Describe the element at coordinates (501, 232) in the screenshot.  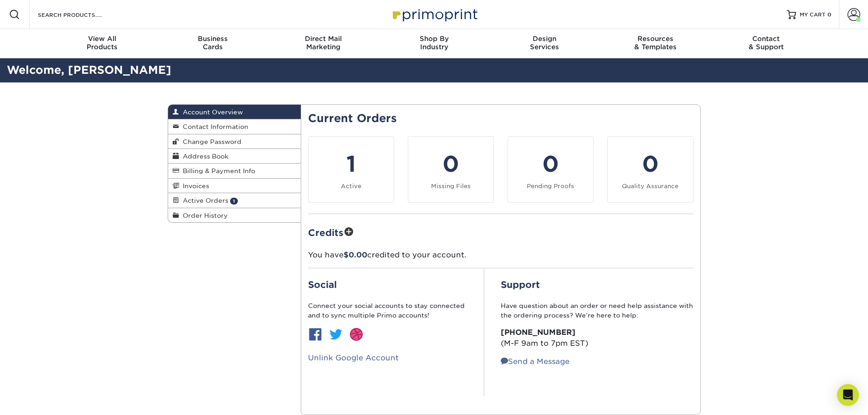
I see `h2: Credits` at that location.